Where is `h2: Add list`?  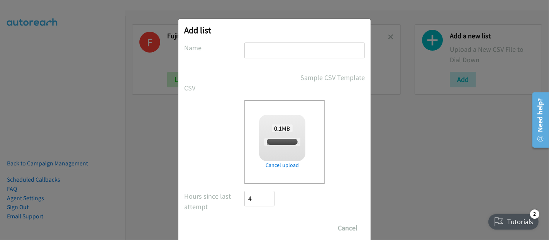 h2: Add list is located at coordinates (275, 30).